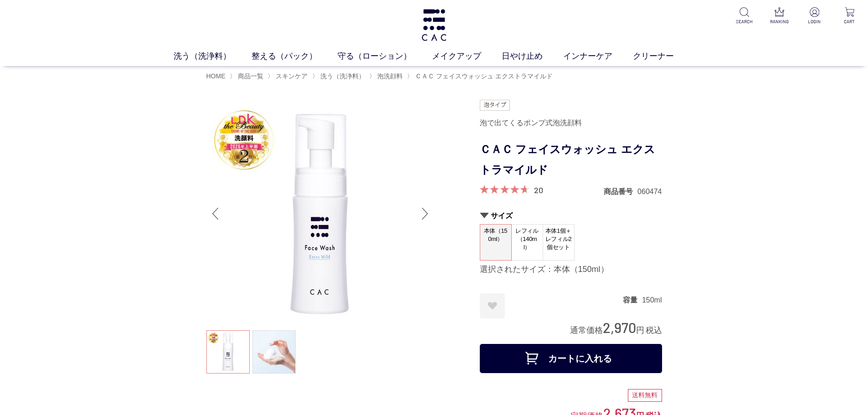 The image size is (868, 415). What do you see at coordinates (496, 238) in the screenshot?
I see `span: 本体（150ml）` at bounding box center [496, 238].